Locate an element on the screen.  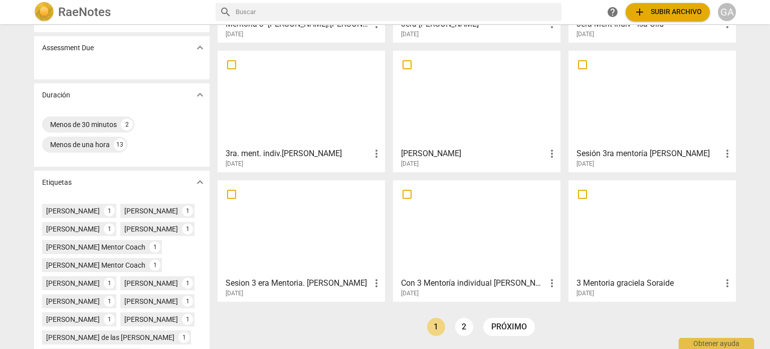
h3: Sesión 3ra mentoría Hoty is located at coordinates (649, 153).